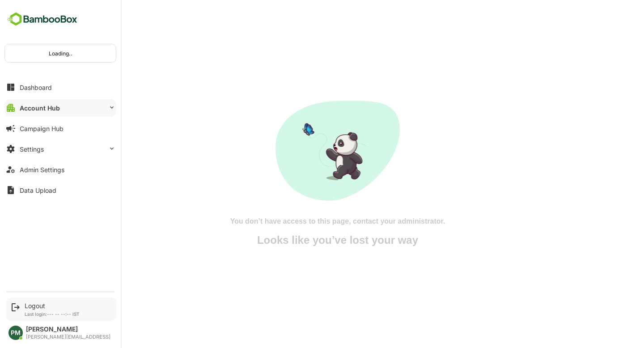 Image resolution: width=644 pixels, height=348 pixels. Describe the element at coordinates (32, 149) in the screenshot. I see `div: Settings` at that location.